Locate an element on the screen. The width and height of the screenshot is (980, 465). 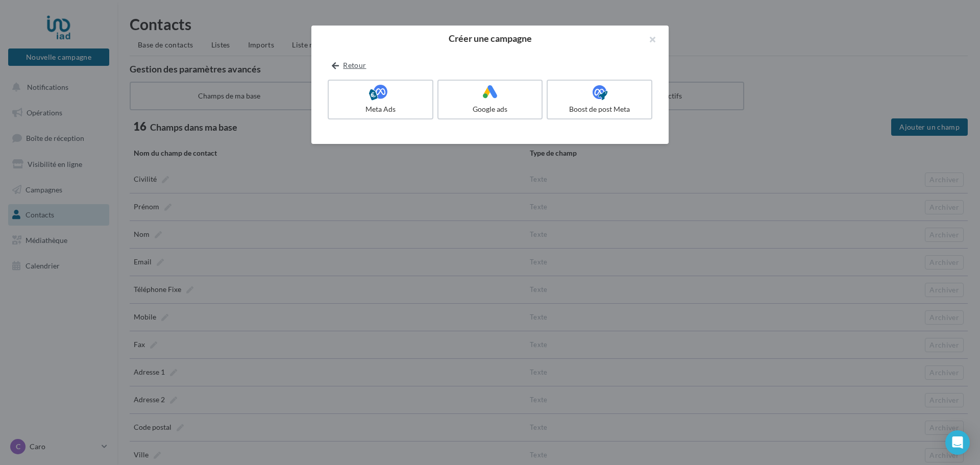
div: Google ads is located at coordinates (490, 109).